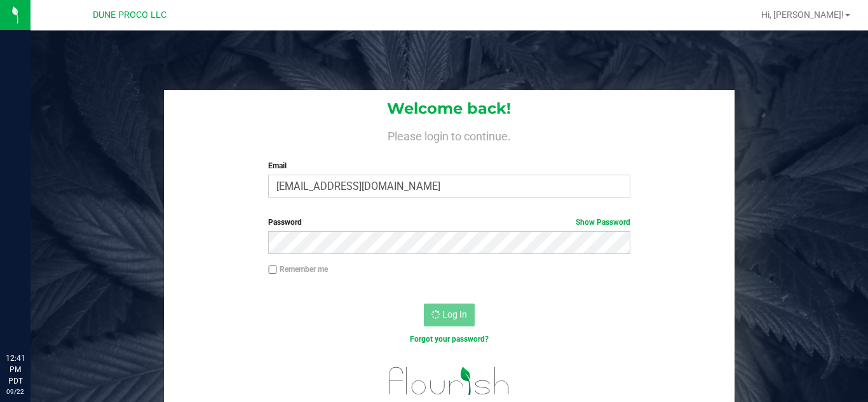  What do you see at coordinates (449, 339) in the screenshot?
I see `a: Forgot your password?` at bounding box center [449, 339].